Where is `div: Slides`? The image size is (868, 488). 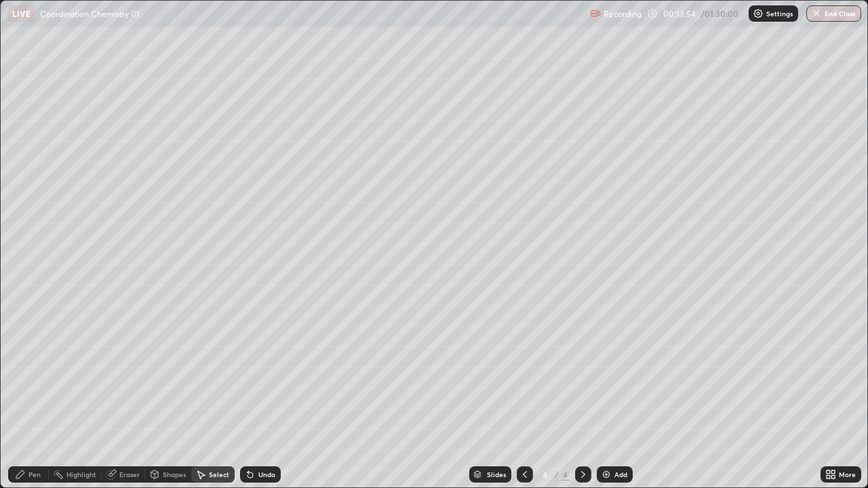 div: Slides is located at coordinates (496, 475).